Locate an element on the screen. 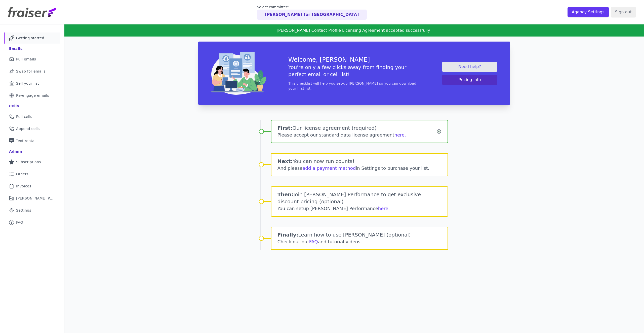 This screenshot has width=644, height=333. a: Text rental is located at coordinates (32, 141).